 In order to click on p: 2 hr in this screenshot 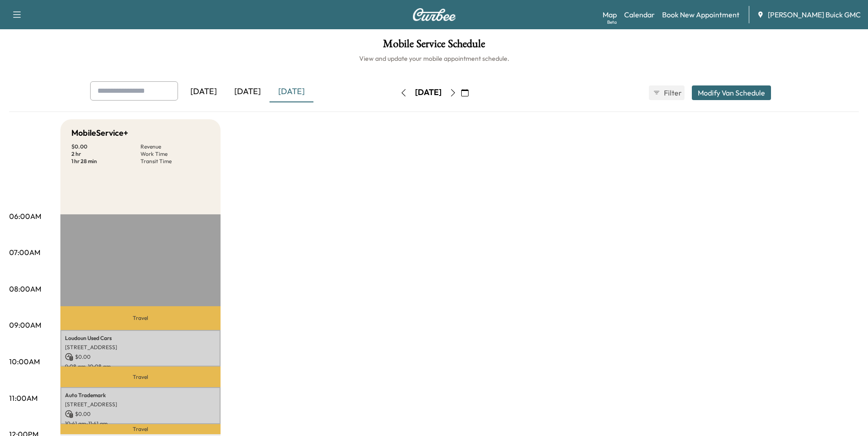, I will do `click(106, 154)`.